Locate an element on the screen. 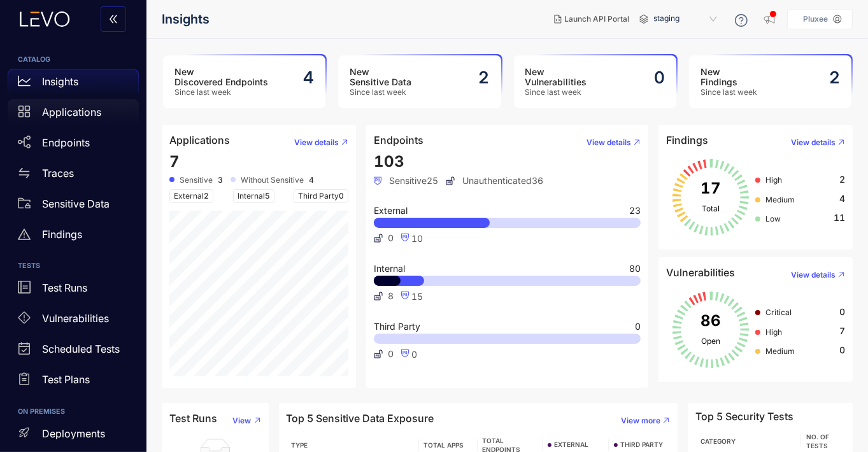 This screenshot has width=868, height=452. span: EXTERNAL is located at coordinates (572, 446).